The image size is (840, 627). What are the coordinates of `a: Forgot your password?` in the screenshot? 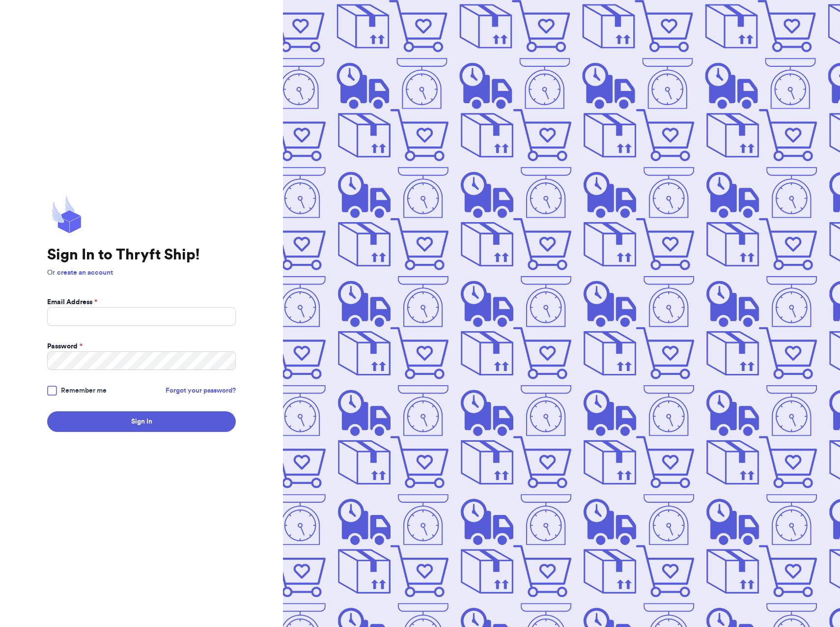 It's located at (200, 391).